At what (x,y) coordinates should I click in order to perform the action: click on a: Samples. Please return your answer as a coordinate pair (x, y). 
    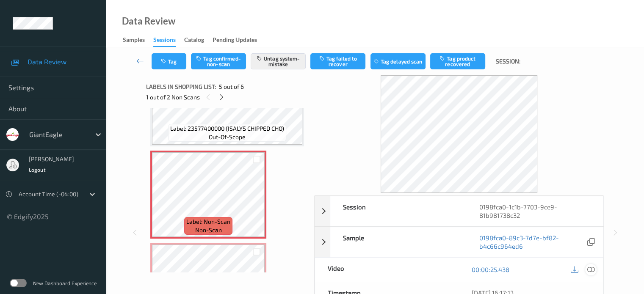
    Looking at the image, I should click on (138, 40).